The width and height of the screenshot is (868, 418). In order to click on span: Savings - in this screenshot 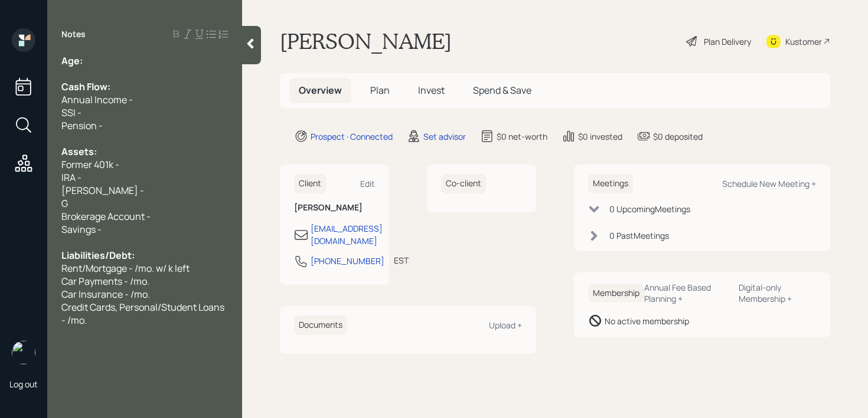, I will do `click(81, 230)`.